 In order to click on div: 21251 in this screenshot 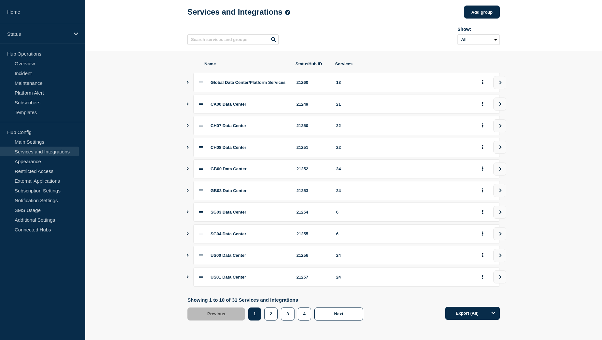, I will do `click(312, 147)`.